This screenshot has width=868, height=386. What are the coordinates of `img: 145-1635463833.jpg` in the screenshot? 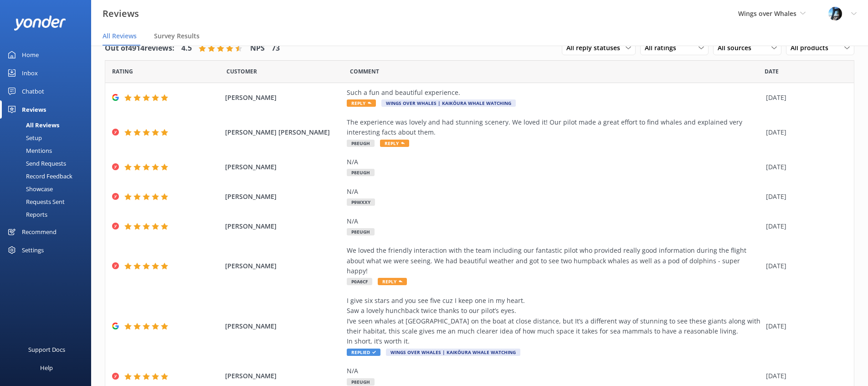 It's located at (836, 14).